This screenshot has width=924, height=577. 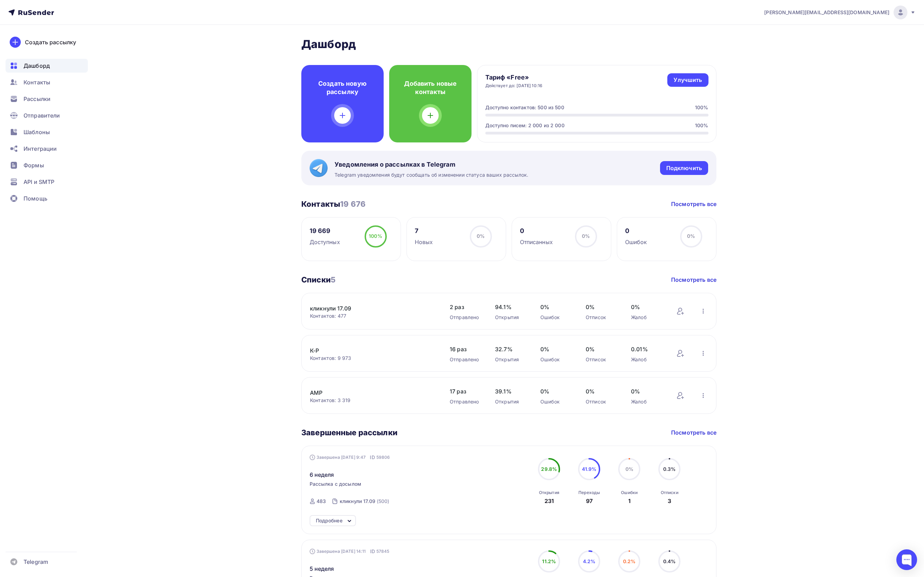 What do you see at coordinates (589, 469) in the screenshot?
I see `span: 41.9%` at bounding box center [589, 469].